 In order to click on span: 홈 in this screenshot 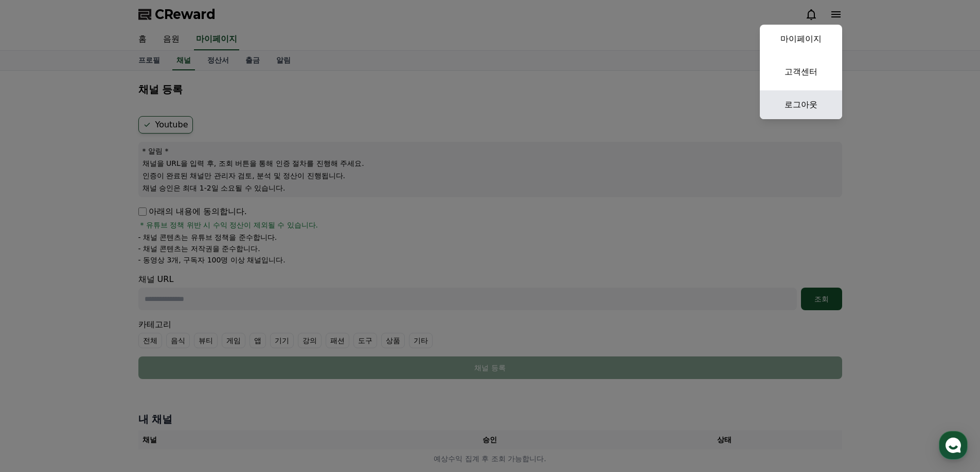, I will do `click(35, 346)`.